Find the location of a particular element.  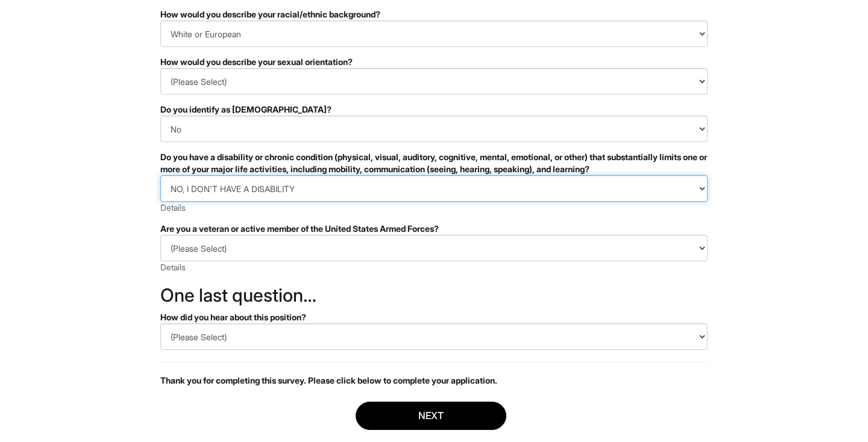

div: Are you a veteran or active member of the United States Armed Forces? is located at coordinates (434, 229).